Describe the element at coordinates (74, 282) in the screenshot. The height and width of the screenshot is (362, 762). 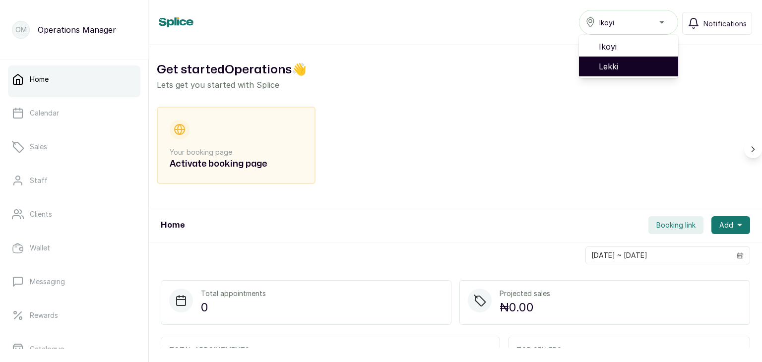
I see `a: Messaging` at that location.